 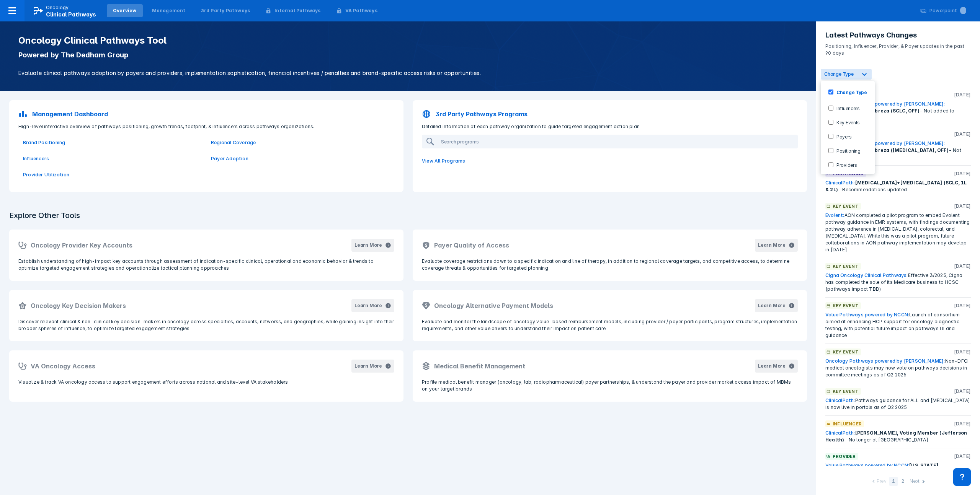 What do you see at coordinates (898, 35) in the screenshot?
I see `h3: Latest Pathways Changes` at bounding box center [898, 35].